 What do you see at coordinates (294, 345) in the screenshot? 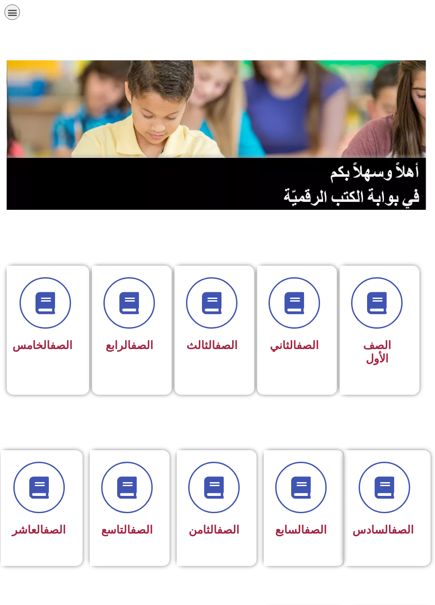
I see `span: الثاني` at bounding box center [294, 345].